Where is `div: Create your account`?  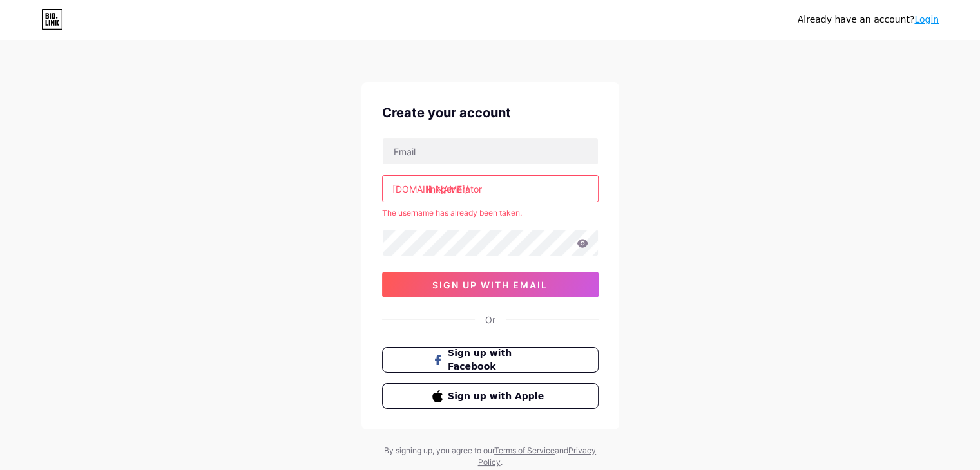 div: Create your account is located at coordinates (490, 113).